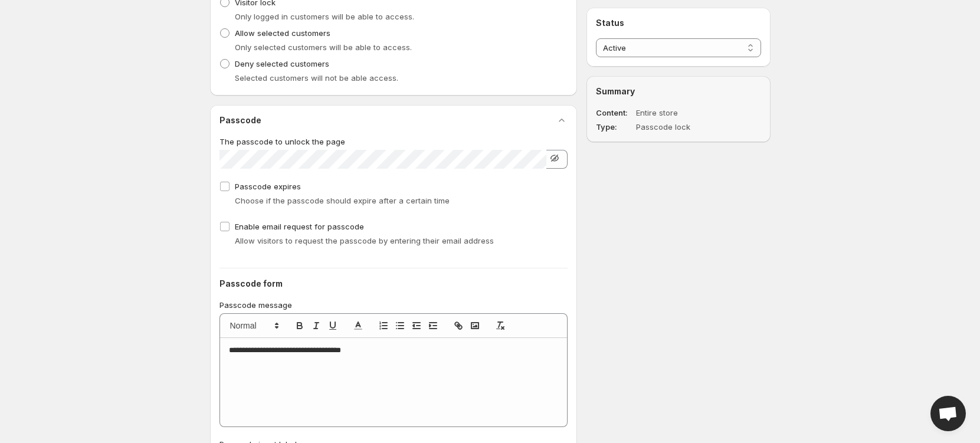 The height and width of the screenshot is (443, 980). I want to click on dd: Passcode lock, so click(682, 127).